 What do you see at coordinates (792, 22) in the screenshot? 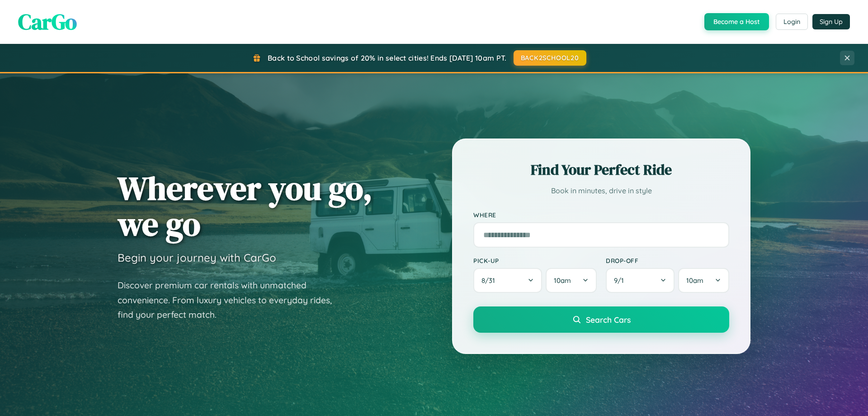
I see `button: Login` at bounding box center [792, 22].